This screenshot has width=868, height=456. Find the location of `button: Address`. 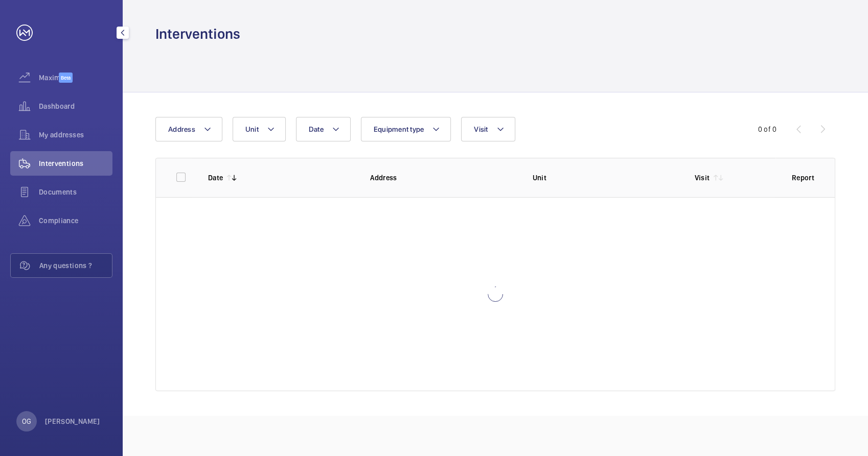

button: Address is located at coordinates (188, 129).